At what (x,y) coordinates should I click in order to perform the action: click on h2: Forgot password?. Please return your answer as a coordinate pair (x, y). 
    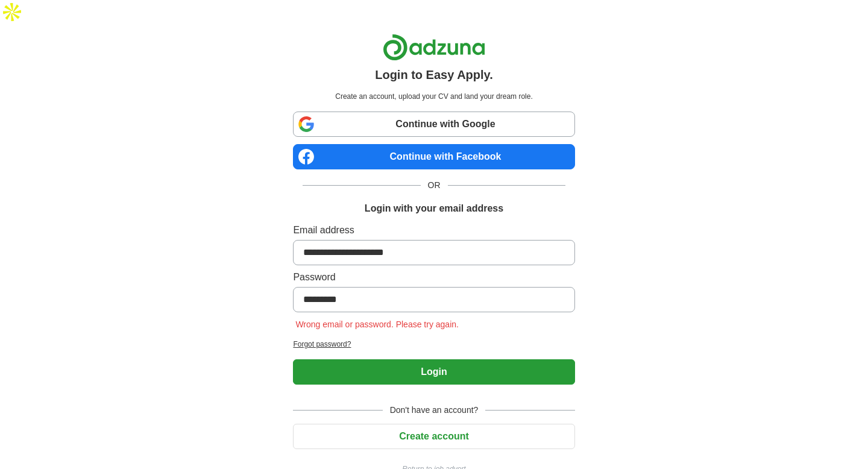
    Looking at the image, I should click on (433, 344).